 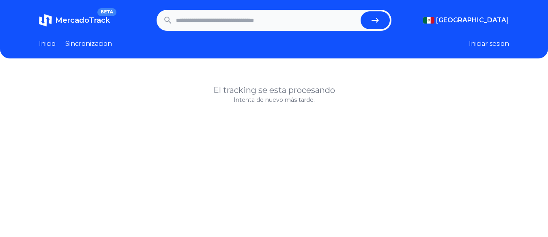 What do you see at coordinates (489, 44) in the screenshot?
I see `button: Iniciar sesion` at bounding box center [489, 44].